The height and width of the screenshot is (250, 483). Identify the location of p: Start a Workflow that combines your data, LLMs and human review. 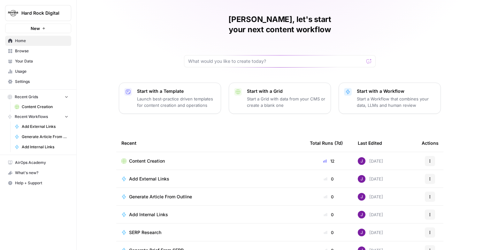
(396, 102).